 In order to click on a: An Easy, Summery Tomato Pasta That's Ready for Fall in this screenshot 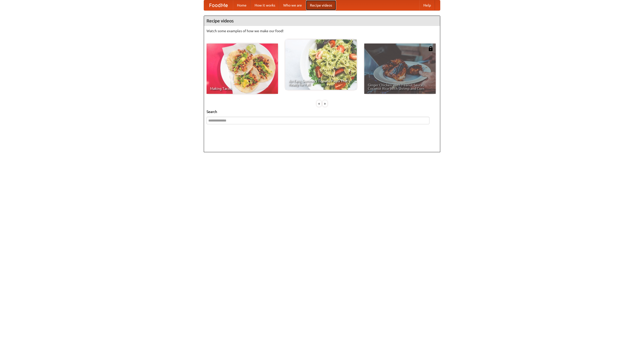, I will do `click(321, 65)`.